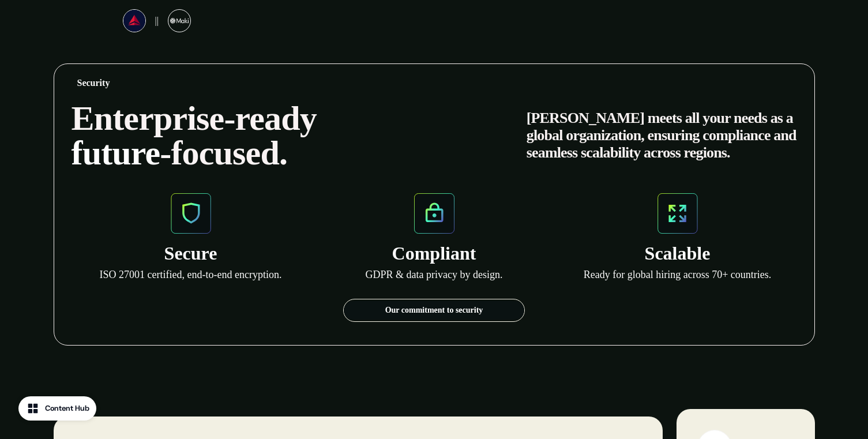  I want to click on p: ISO 27001 certified, end-to-end encryption., so click(191, 274).